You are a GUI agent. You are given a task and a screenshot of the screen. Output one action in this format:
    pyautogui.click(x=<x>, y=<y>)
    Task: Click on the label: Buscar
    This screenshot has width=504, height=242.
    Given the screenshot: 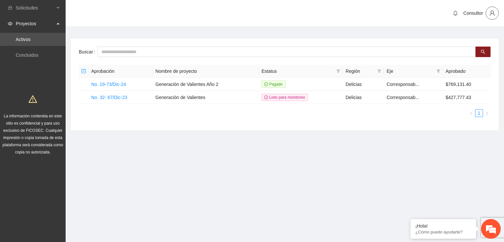 What is the action you would take?
    pyautogui.click(x=88, y=52)
    